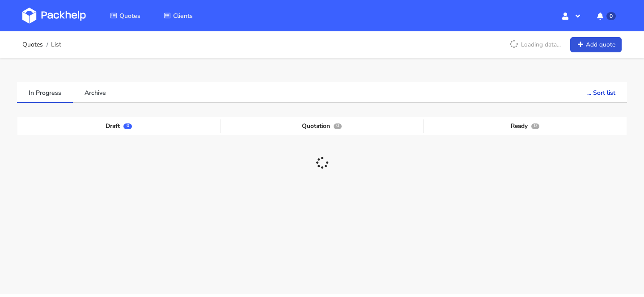 The image size is (644, 297). Describe the element at coordinates (322, 126) in the screenshot. I see `div: Quotation` at that location.